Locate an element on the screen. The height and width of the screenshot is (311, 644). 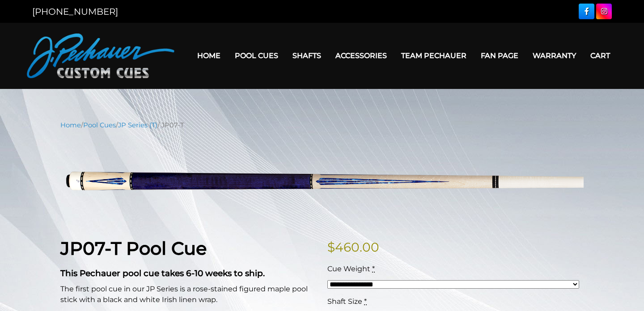
a: JP Series (T) is located at coordinates (138, 125).